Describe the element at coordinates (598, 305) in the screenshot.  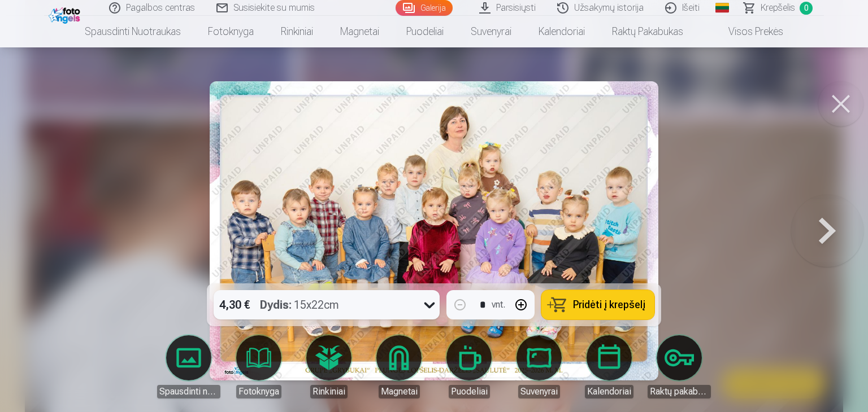
I see `button: Pridėti į krepšelį` at that location.